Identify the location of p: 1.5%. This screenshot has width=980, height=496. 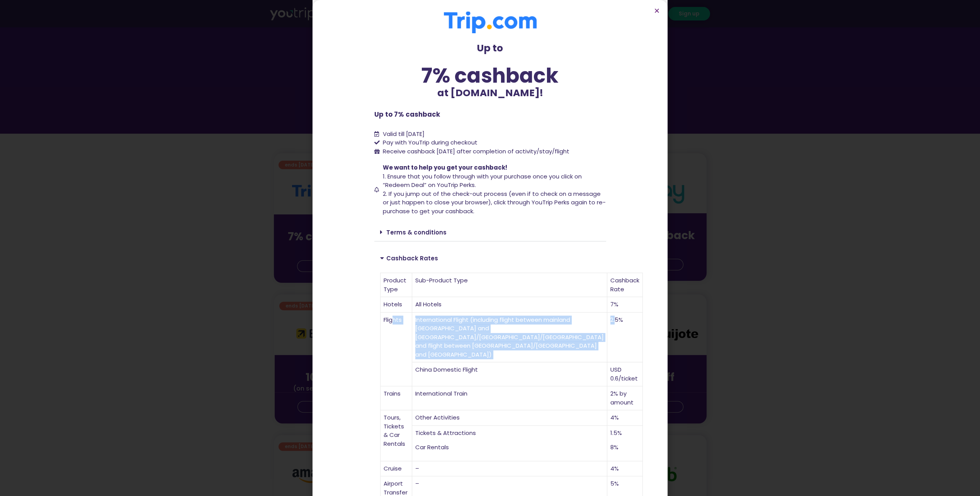
(624, 433).